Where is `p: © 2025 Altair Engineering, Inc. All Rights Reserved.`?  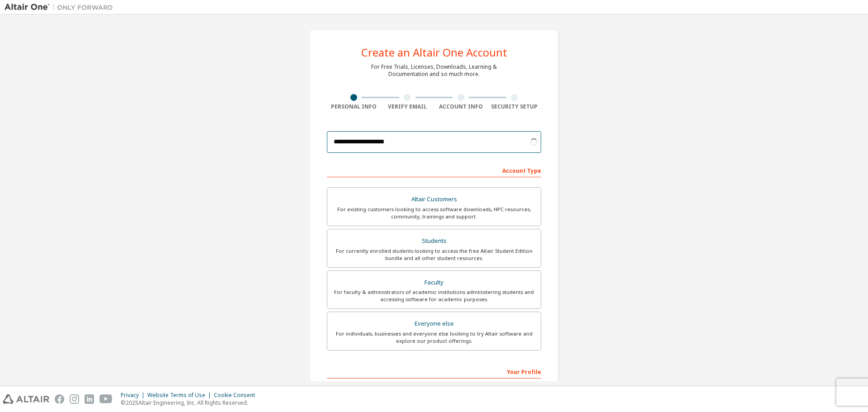
p: © 2025 Altair Engineering, Inc. All Rights Reserved. is located at coordinates (190, 402).